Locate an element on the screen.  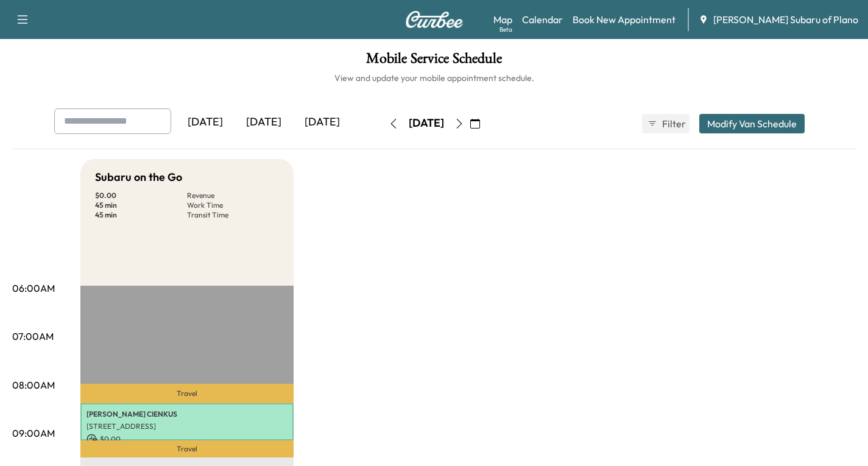
p: 08:00AM is located at coordinates (33, 385).